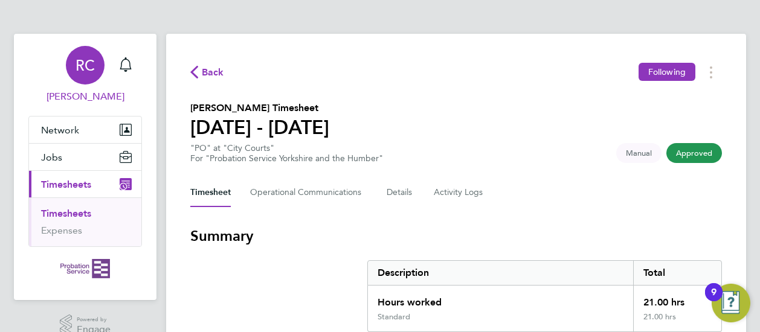 The height and width of the screenshot is (332, 760). What do you see at coordinates (714, 300) in the screenshot?
I see `div: 9` at bounding box center [714, 300].